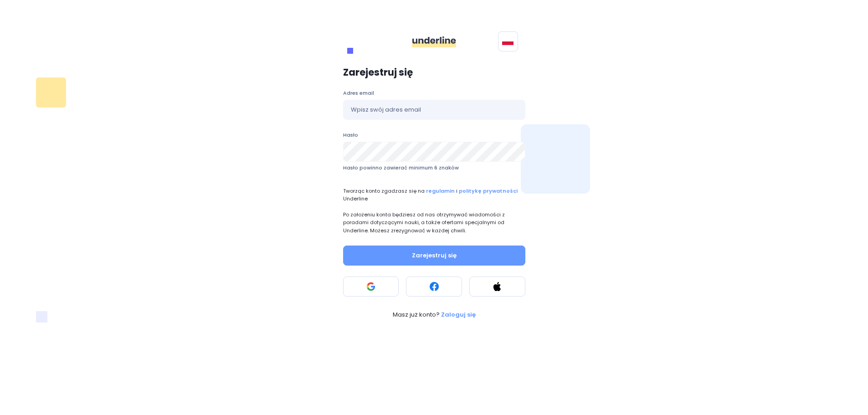 The image size is (868, 415). Describe the element at coordinates (434, 72) in the screenshot. I see `p: Zarejestruj się` at that location.